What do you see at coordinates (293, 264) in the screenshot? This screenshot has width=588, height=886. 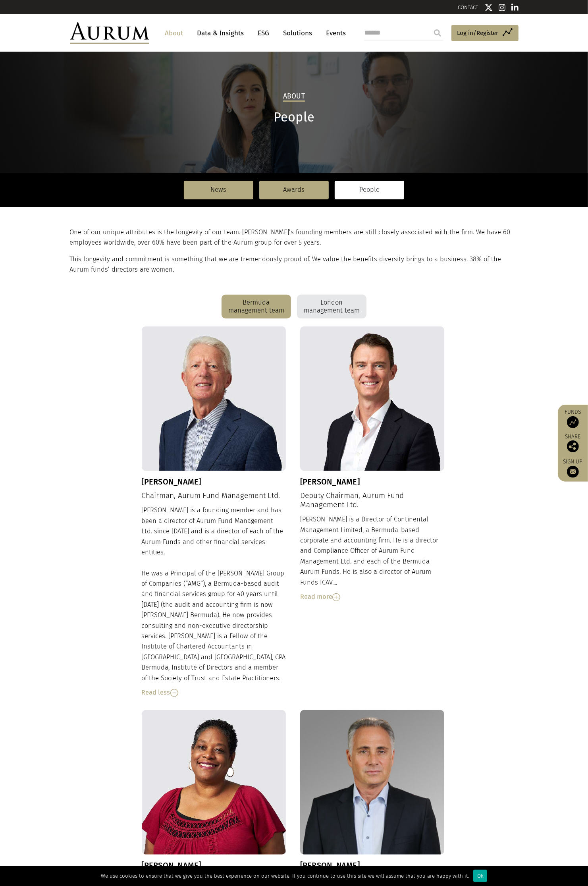 I see `p: This longevity and commitment is something that we are tremendously proud of. We value the benefi...` at bounding box center [293, 264].